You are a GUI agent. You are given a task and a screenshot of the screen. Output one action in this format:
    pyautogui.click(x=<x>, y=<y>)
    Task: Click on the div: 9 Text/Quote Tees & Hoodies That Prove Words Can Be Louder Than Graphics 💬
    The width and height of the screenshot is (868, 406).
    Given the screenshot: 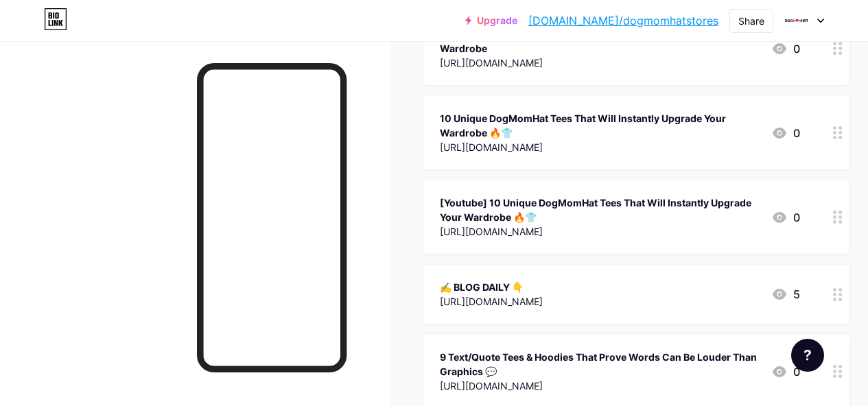 What is the action you would take?
    pyautogui.click(x=600, y=364)
    